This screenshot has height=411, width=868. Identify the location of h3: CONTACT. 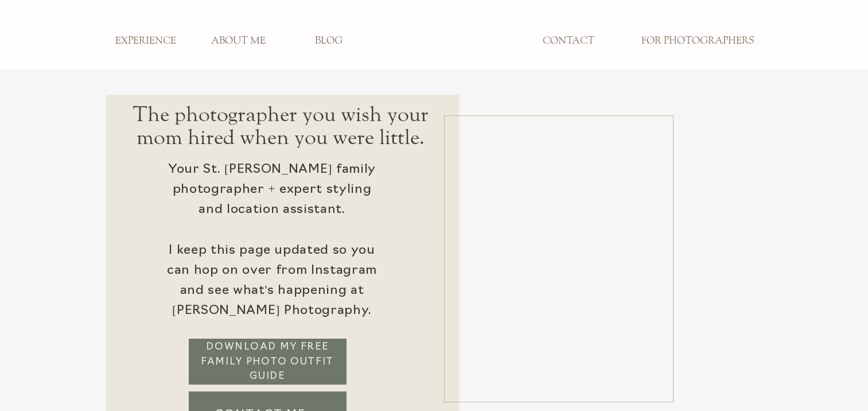
(569, 41).